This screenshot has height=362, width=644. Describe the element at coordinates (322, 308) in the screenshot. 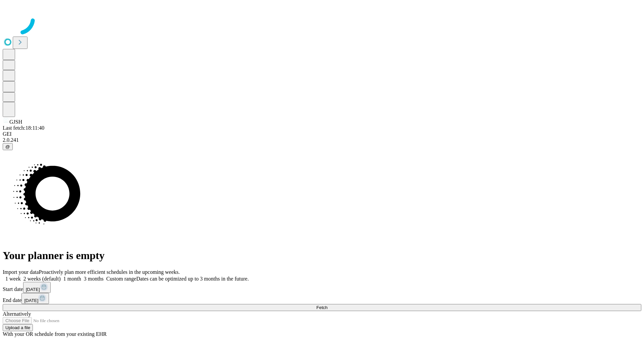

I see `button: Fetch` at that location.